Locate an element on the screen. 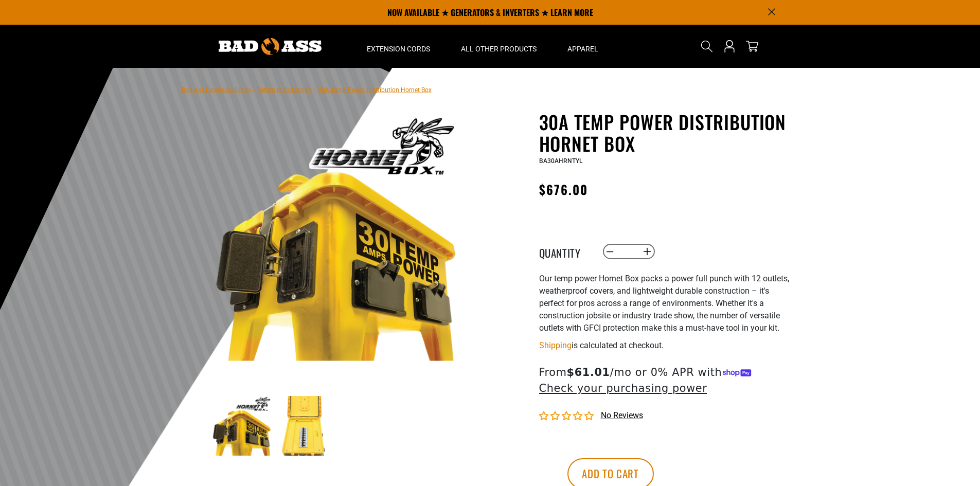 Image resolution: width=980 pixels, height=486 pixels. a: Shipping is located at coordinates (555, 345).